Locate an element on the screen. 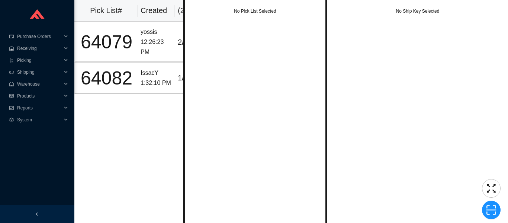  div: 64079 is located at coordinates (106, 42).